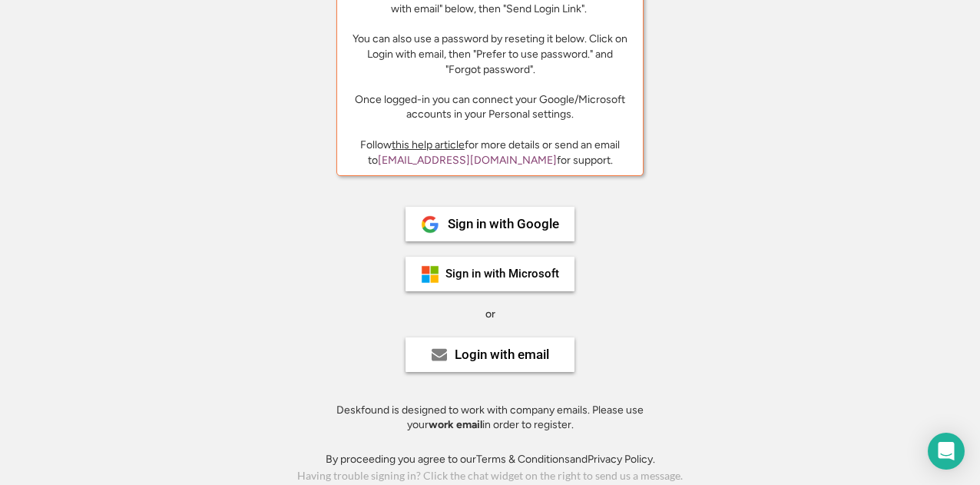  Describe the element at coordinates (490, 459) in the screenshot. I see `div: By proceeding you agree to our and` at that location.